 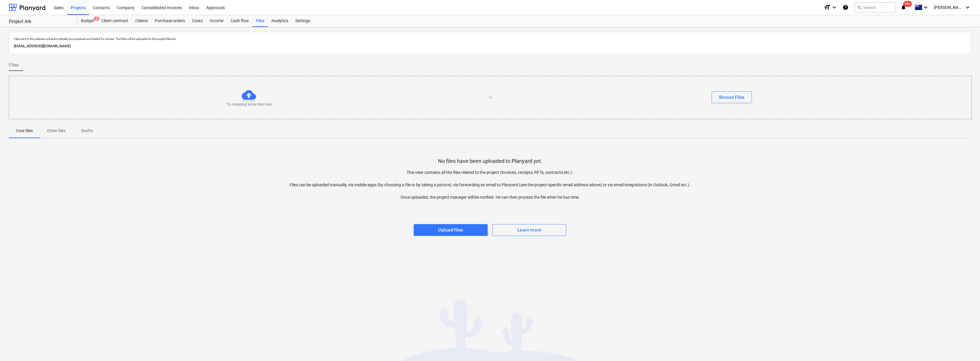 What do you see at coordinates (170, 21) in the screenshot?
I see `a: Purchase orders` at bounding box center [170, 21].